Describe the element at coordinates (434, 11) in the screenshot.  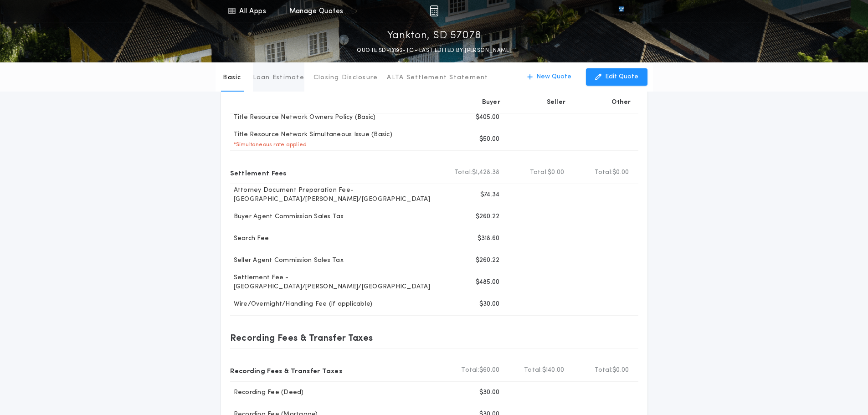
I see `img: img` at that location.